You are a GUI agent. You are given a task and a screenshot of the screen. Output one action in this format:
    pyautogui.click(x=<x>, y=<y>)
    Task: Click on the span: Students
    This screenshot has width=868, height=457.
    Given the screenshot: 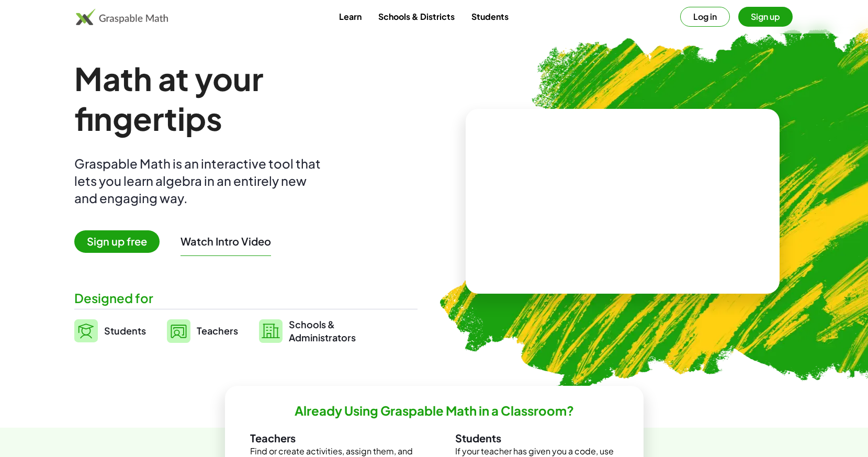 What is the action you would take?
    pyautogui.click(x=125, y=330)
    